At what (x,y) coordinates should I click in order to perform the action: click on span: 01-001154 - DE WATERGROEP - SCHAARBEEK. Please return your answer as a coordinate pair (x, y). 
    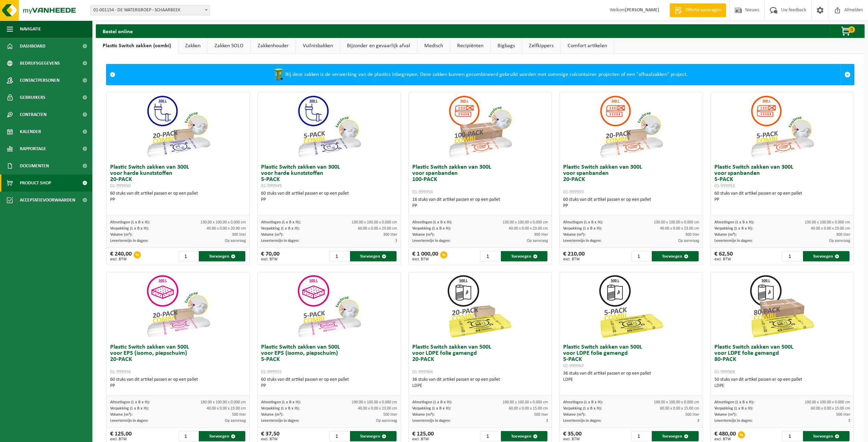
    Looking at the image, I should click on (150, 10).